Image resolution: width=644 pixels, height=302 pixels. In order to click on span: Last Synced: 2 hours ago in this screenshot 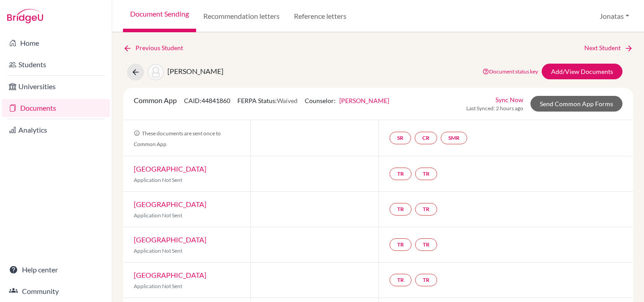, I will do `click(495, 108)`.